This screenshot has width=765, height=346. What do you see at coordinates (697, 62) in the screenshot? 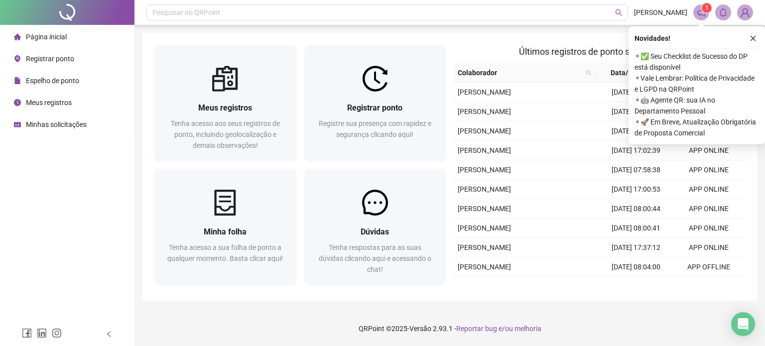
I see `span: ⚬ ✅ Seu Checklist de Sucesso do DP está disponível` at bounding box center [697, 62].